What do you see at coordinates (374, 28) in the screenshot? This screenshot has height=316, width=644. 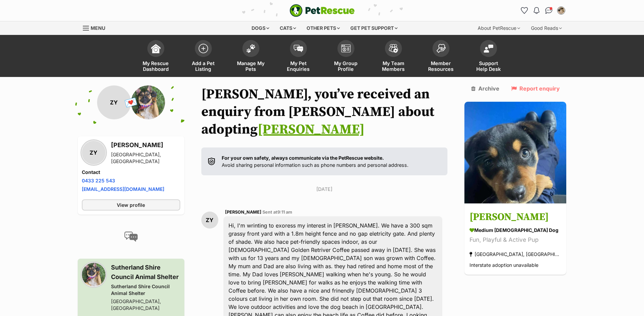 I see `div: Get pet support` at bounding box center [374, 28].